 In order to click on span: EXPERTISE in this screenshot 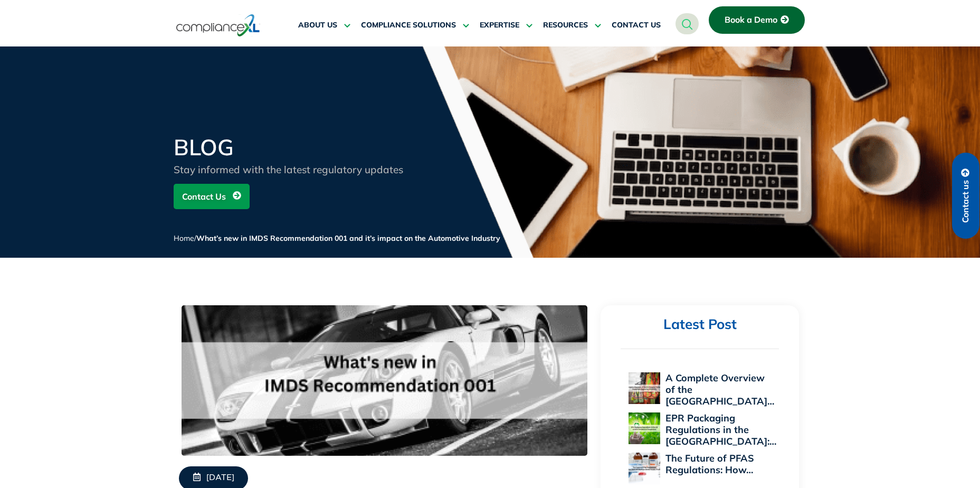, I will do `click(499, 26)`.